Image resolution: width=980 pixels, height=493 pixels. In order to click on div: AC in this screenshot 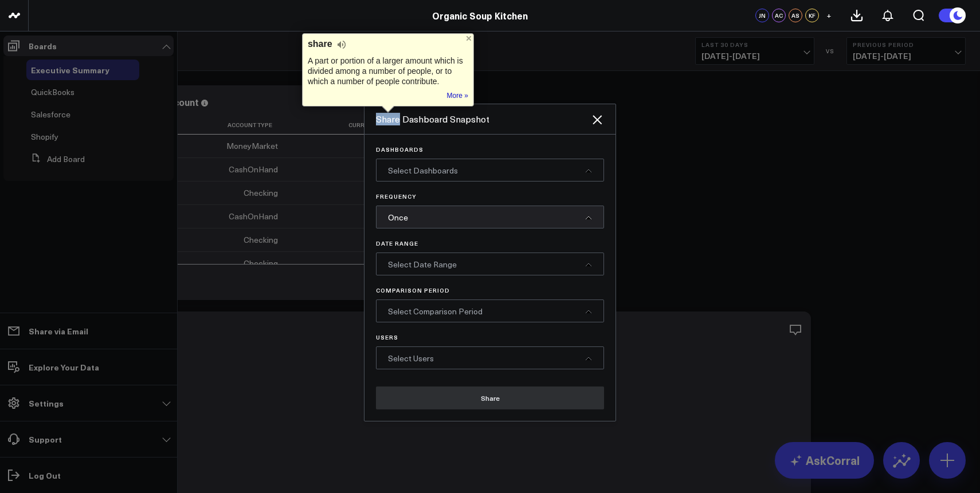, I will do `click(778, 16)`.